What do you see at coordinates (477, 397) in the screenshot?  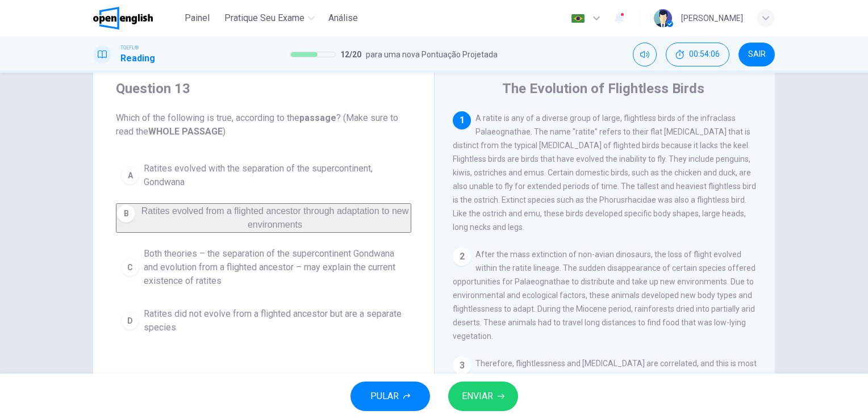 I see `span: ENVIAR` at bounding box center [477, 397].